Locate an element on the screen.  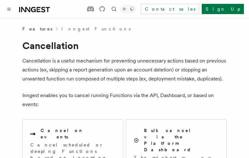
button: Toggle navigation is located at coordinates (9, 9).